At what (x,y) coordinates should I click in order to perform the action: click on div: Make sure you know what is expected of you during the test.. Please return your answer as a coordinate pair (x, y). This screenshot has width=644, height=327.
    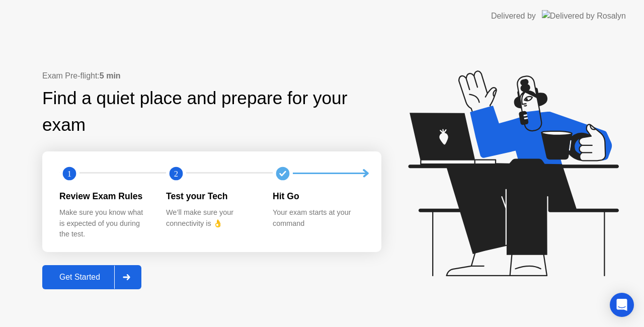
    Looking at the image, I should click on (105, 223).